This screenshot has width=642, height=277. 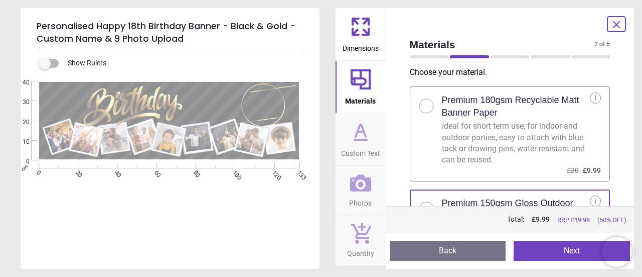 What do you see at coordinates (361, 190) in the screenshot?
I see `button: Photos` at bounding box center [361, 190].